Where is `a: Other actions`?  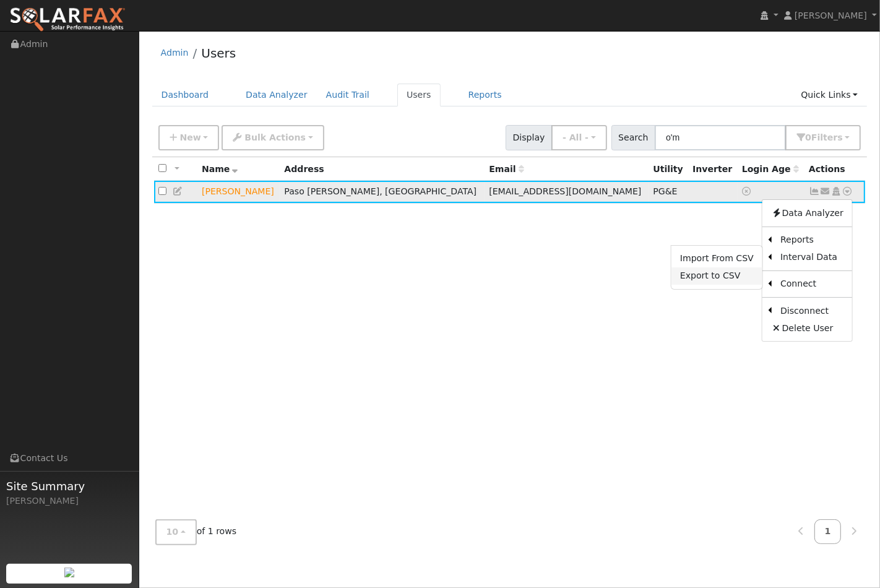
a: Other actions is located at coordinates (848, 191).